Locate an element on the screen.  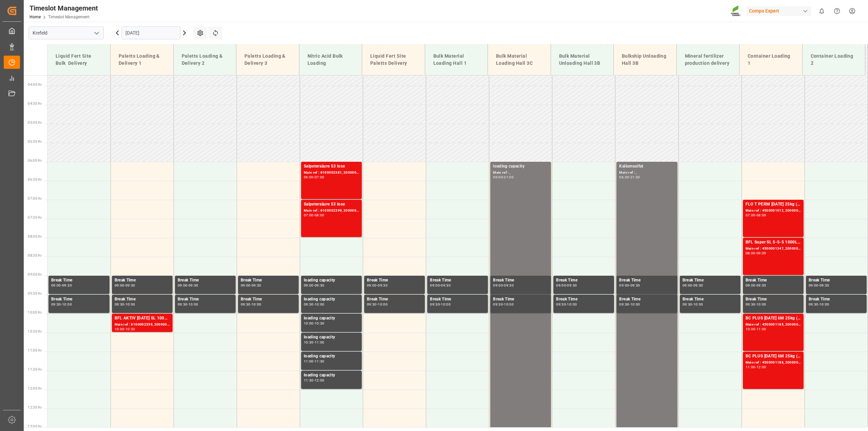
img: Screenshot%202023-09-29%20at%2010.02.21.png_1712312052.png is located at coordinates (736, 11).